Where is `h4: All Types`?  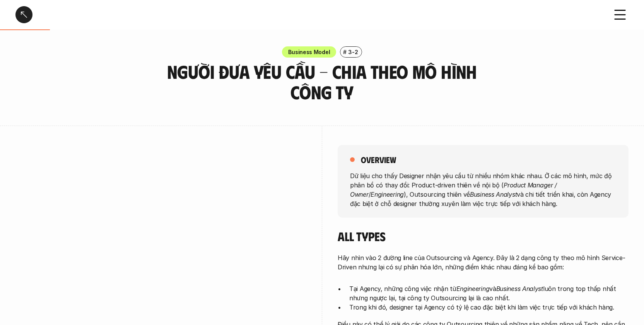
h4: All Types is located at coordinates (483, 236).